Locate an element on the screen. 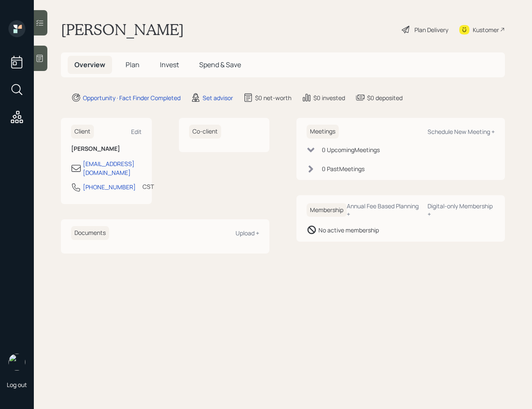 This screenshot has width=532, height=409. h6: Co-client is located at coordinates (205, 131).